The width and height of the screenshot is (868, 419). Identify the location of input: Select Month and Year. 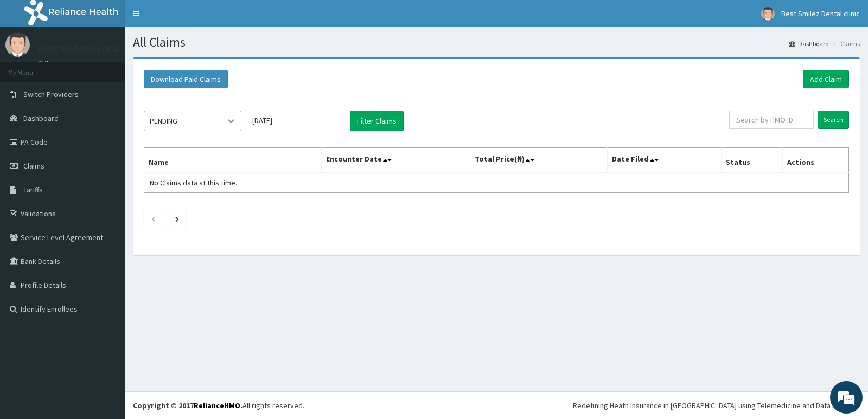
(295, 121).